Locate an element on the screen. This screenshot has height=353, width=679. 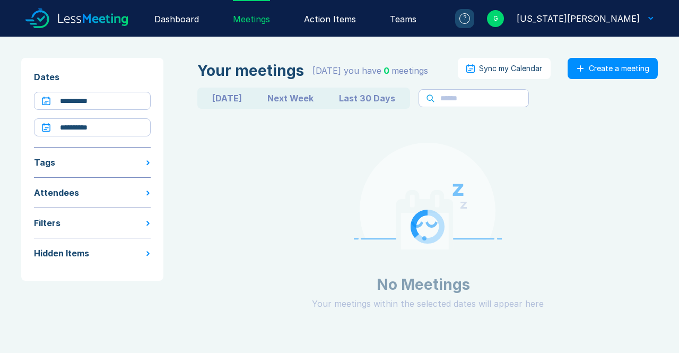
div: Filters is located at coordinates (47, 223).